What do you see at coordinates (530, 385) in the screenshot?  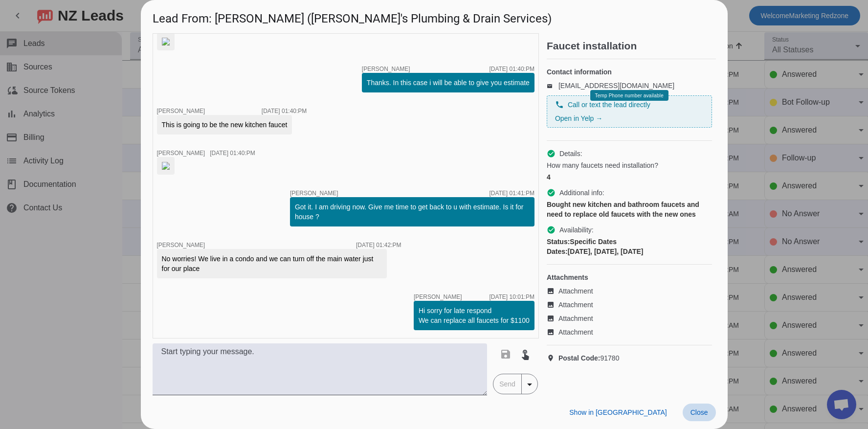 I see `mat-icon: arrow_drop_down` at bounding box center [530, 385].